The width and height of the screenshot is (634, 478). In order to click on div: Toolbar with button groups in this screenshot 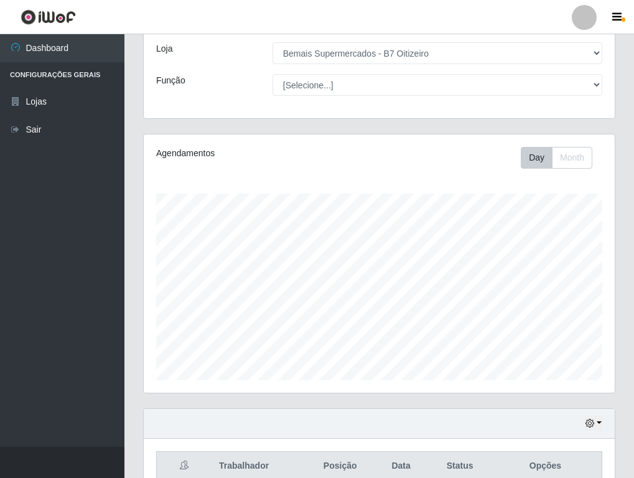, I will do `click(561, 157)`.